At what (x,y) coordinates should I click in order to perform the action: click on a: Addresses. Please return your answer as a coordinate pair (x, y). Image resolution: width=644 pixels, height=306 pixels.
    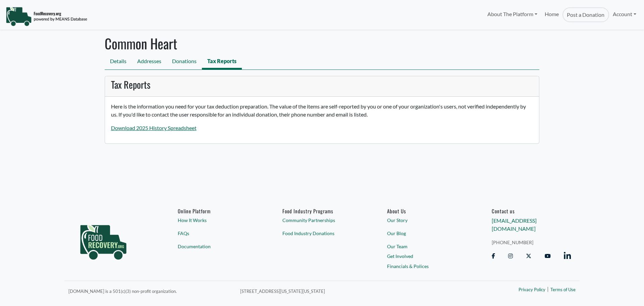
    Looking at the image, I should click on (150, 62).